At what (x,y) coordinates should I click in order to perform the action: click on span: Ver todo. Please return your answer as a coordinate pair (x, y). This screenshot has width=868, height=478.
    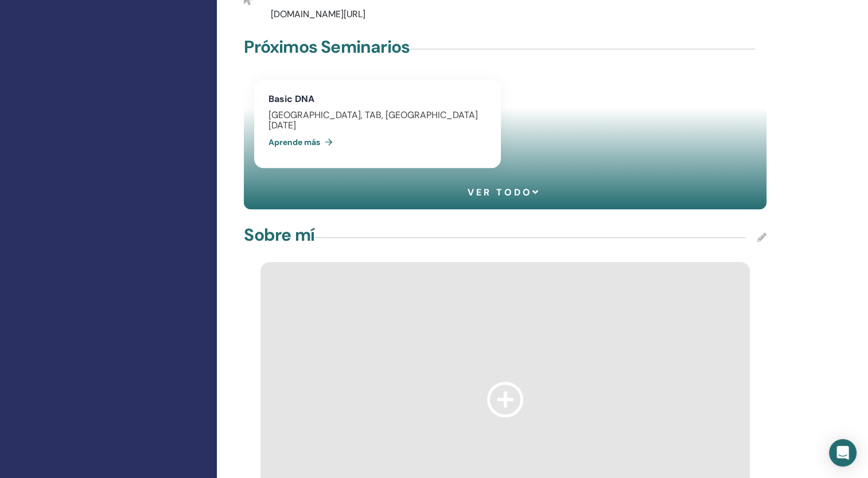
    Looking at the image, I should click on (504, 192).